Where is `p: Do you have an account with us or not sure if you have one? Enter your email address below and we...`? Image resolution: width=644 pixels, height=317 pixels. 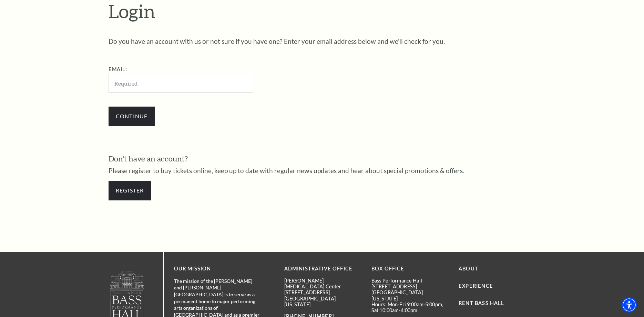 p: Do you have an account with us or not sure if you have one? Enter your email address below and we... is located at coordinates (322, 41).